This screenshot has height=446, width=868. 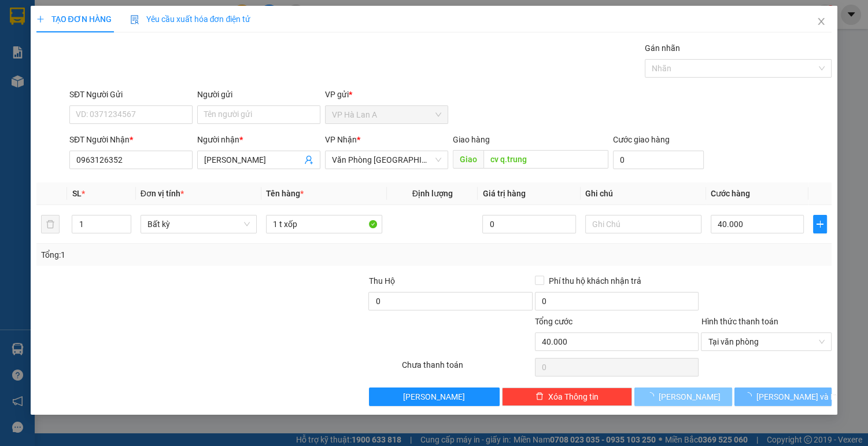 I want to click on div: VP gửi, so click(x=386, y=94).